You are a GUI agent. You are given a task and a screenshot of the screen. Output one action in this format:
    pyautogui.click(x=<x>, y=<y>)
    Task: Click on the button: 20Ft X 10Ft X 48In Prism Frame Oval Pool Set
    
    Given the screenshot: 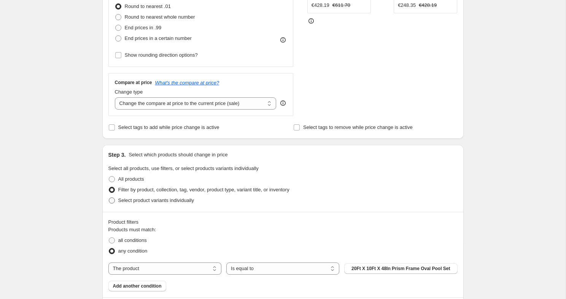 What is the action you would take?
    pyautogui.click(x=400, y=269)
    